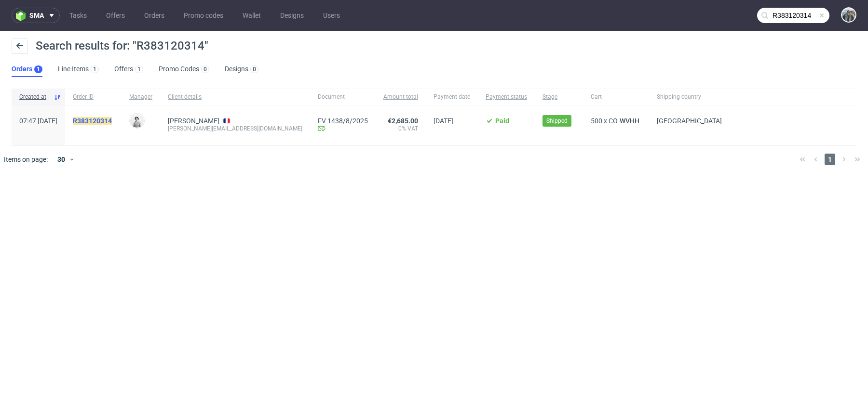 The height and width of the screenshot is (416, 868). Describe the element at coordinates (506, 97) in the screenshot. I see `span: Payment status` at that location.